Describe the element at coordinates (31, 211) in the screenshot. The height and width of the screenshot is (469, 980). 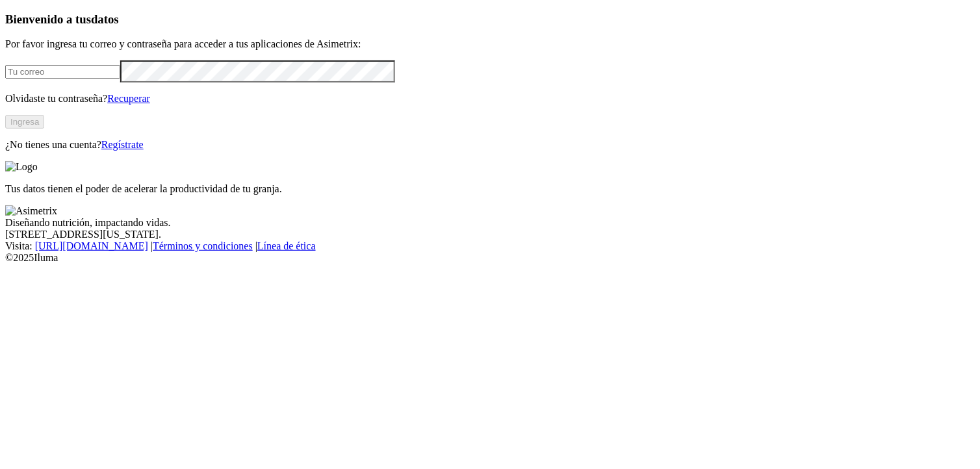
I see `img: Asimetrix` at that location.